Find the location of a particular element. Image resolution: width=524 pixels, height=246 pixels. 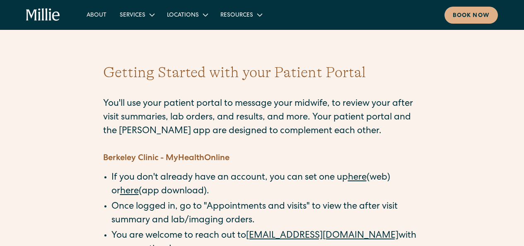

h1: Getting Started with your Patient Portal is located at coordinates (262, 72).